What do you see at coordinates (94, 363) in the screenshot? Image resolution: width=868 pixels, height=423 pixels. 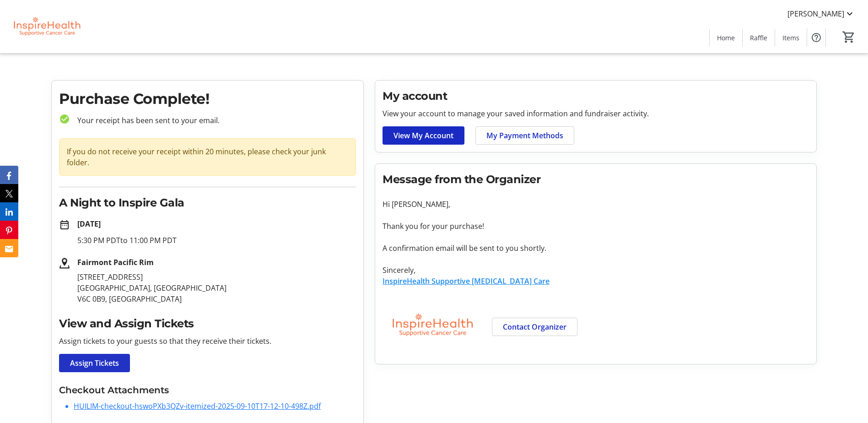 I see `span: Assign Tickets` at bounding box center [94, 363].